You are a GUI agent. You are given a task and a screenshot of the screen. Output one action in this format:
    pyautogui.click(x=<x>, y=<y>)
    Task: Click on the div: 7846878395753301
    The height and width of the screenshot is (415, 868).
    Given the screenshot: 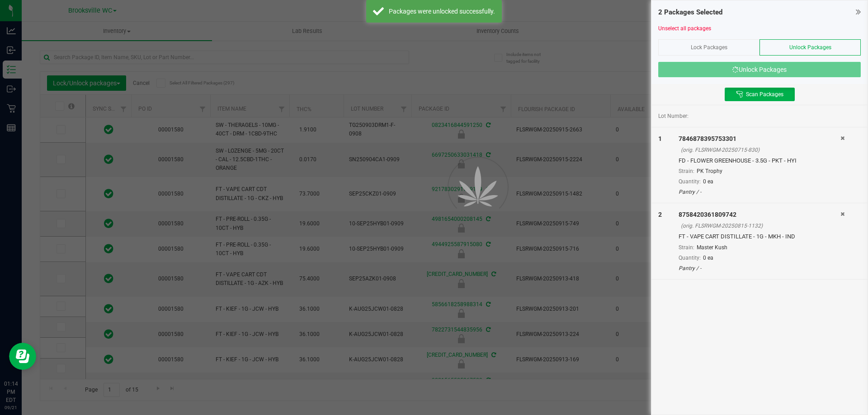 What is the action you would take?
    pyautogui.click(x=760, y=139)
    